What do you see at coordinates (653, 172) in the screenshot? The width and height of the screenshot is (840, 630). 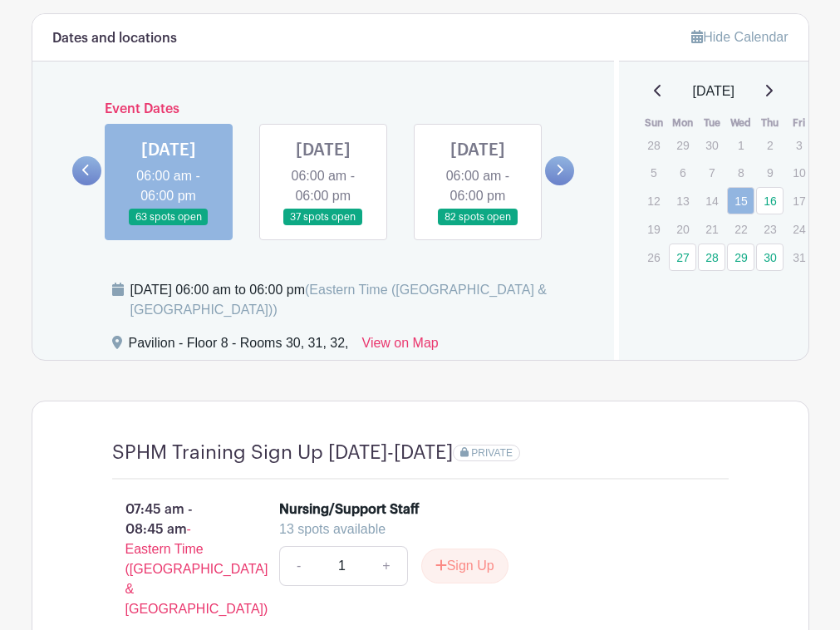 I see `p: 5` at bounding box center [653, 172].